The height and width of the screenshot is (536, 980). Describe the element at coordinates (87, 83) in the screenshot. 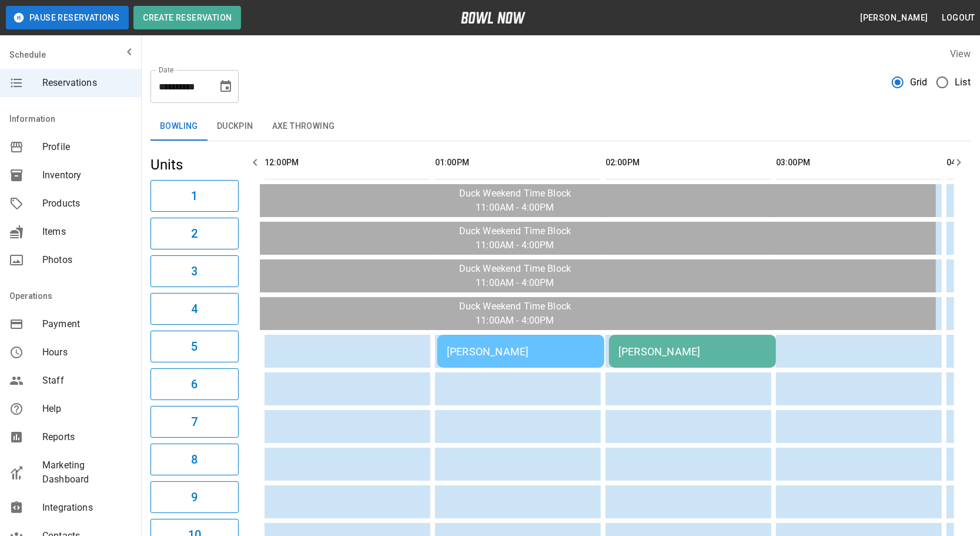

I see `span: Reservations` at that location.